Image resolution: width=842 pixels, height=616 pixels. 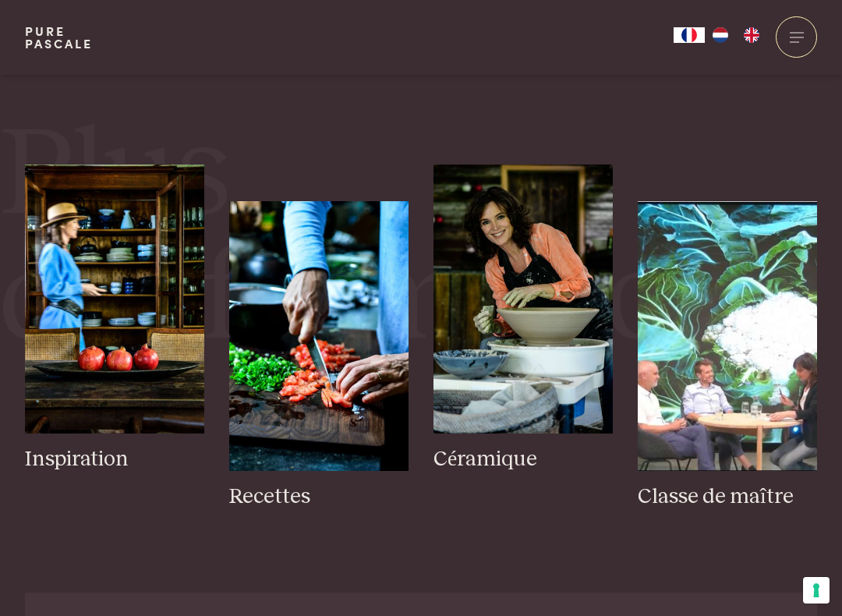 What do you see at coordinates (736, 35) in the screenshot?
I see `ul: Language list` at bounding box center [736, 35].